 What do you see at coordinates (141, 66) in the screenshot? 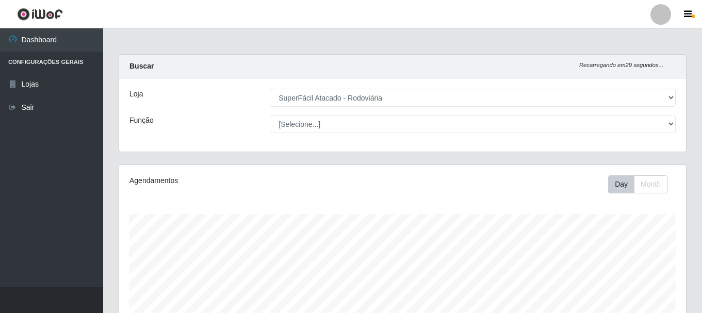
I see `strong: Buscar` at bounding box center [141, 66].